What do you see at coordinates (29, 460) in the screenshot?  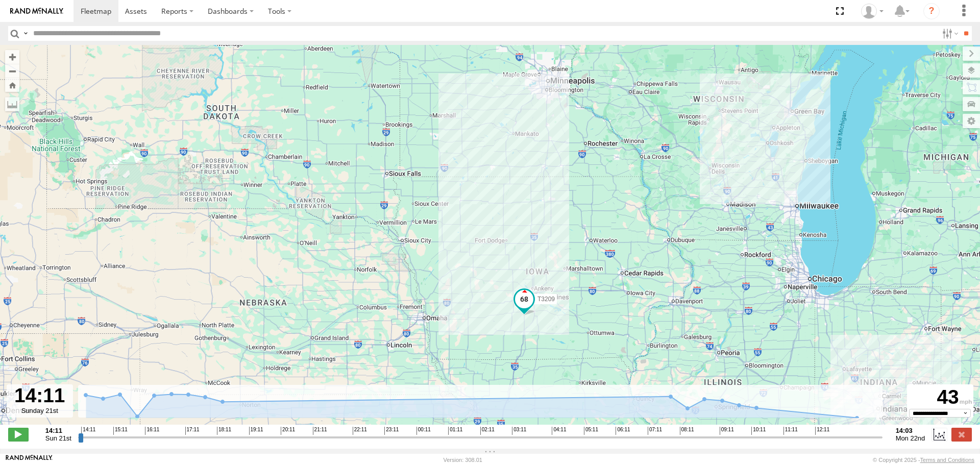 I see `a: Visit our Website` at bounding box center [29, 460].